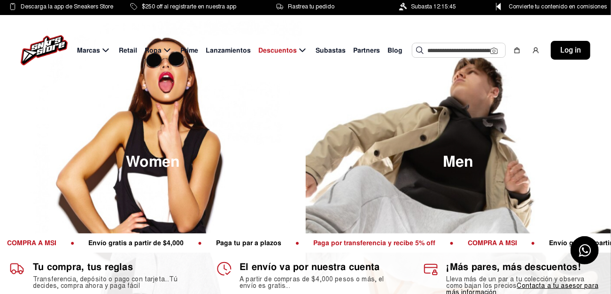  What do you see at coordinates (479, 243) in the screenshot?
I see `span: COMPRA A MSI` at bounding box center [479, 243].